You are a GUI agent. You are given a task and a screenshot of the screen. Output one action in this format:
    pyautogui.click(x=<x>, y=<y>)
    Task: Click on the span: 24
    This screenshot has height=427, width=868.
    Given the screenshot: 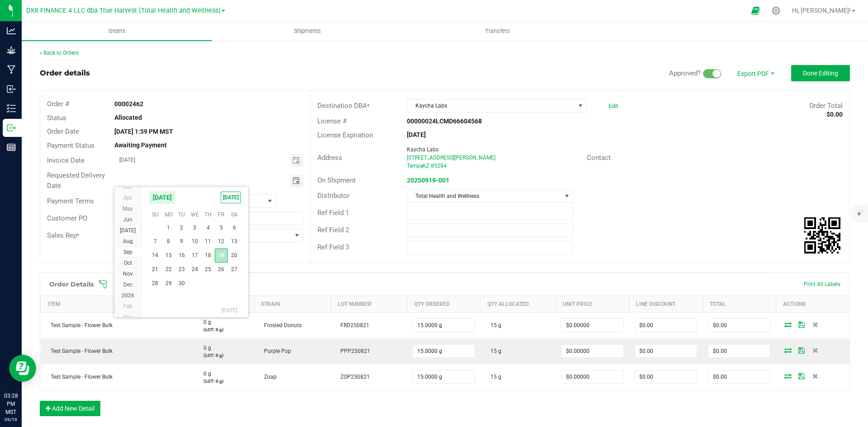 What is the action you would take?
    pyautogui.click(x=194, y=269)
    